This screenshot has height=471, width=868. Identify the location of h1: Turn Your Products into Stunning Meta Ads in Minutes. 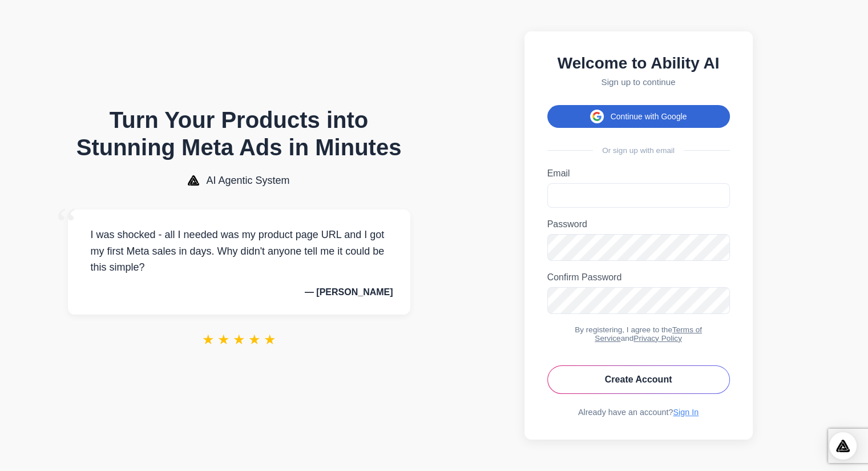
(239, 134).